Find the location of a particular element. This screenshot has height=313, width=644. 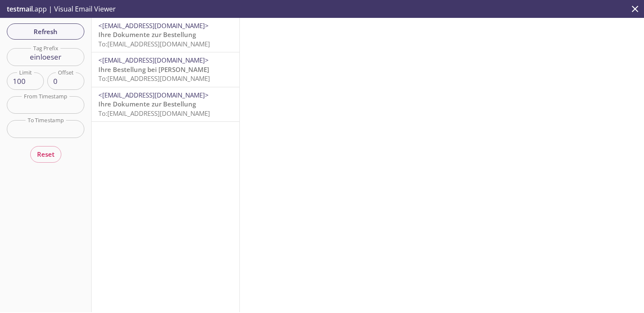

nav: emails is located at coordinates (165, 70).